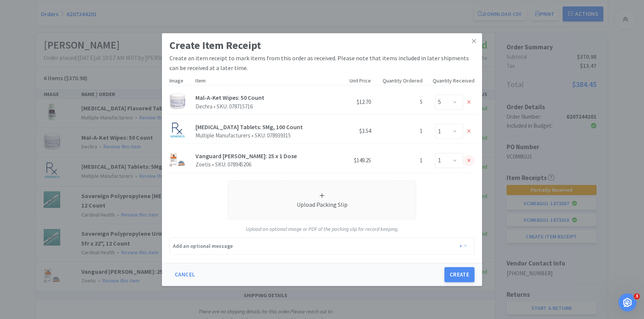 This screenshot has height=319, width=644. I want to click on div: Upload Packing Slip, so click(322, 204).